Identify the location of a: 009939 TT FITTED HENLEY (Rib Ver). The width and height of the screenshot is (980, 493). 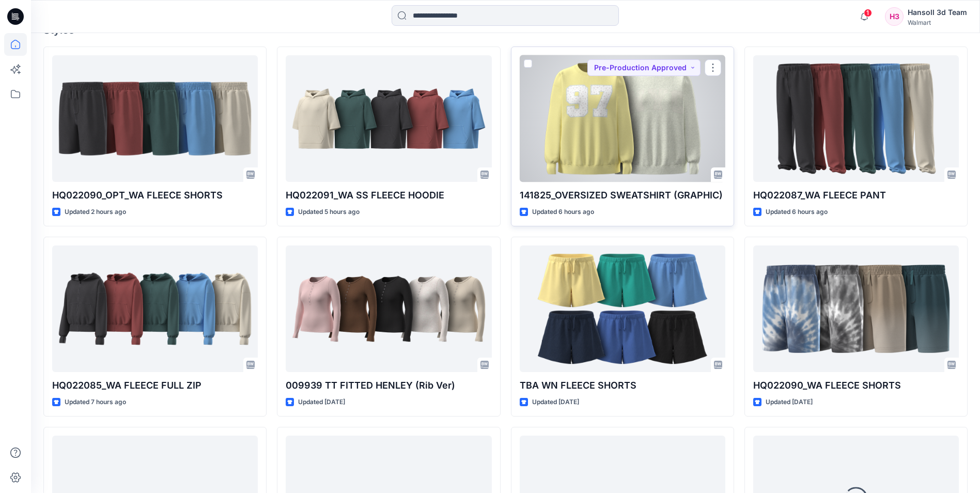
(388, 309).